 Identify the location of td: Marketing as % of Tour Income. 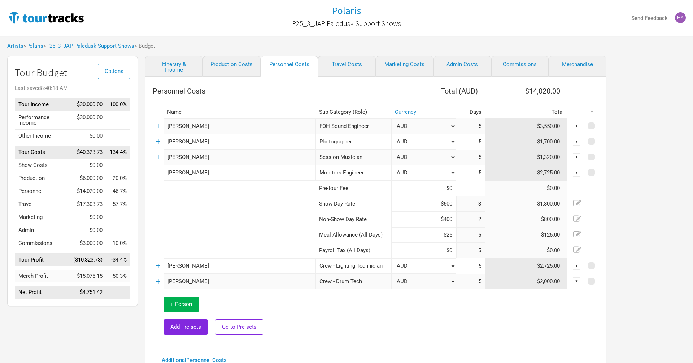
(118, 217).